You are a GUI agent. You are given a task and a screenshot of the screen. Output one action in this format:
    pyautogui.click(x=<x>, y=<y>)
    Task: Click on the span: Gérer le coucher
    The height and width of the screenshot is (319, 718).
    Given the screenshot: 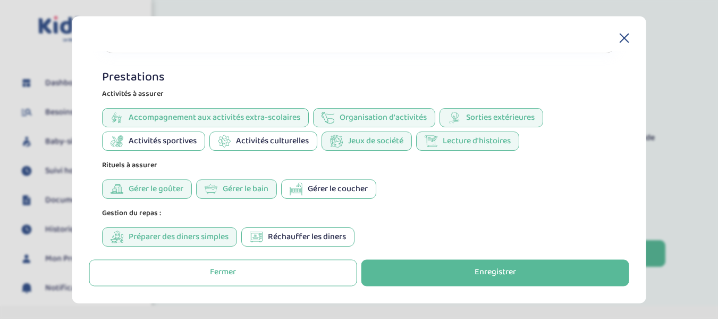 What is the action you would take?
    pyautogui.click(x=337, y=189)
    